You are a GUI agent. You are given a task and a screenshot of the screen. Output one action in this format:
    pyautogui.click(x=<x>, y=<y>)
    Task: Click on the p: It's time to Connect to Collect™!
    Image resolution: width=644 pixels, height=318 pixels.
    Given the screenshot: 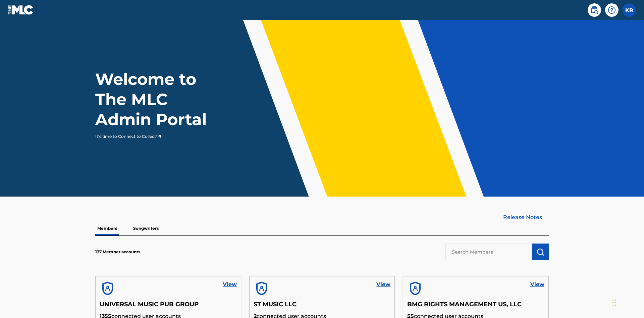 What is the action you would take?
    pyautogui.click(x=153, y=137)
    